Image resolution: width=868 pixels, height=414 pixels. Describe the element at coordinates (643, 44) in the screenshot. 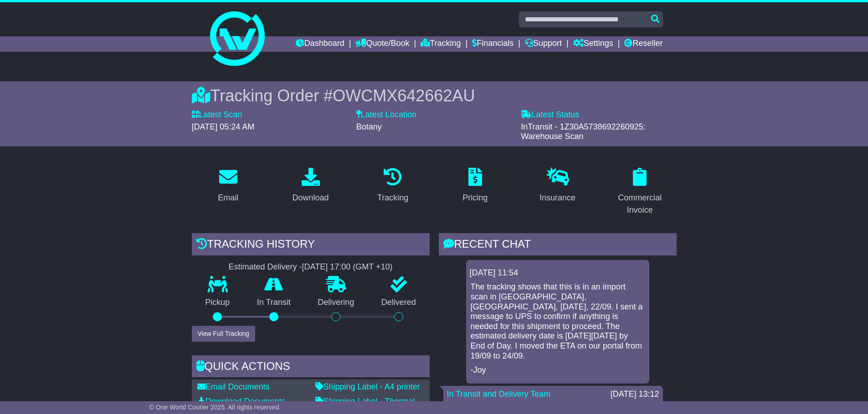

I see `a: Reseller` at that location.